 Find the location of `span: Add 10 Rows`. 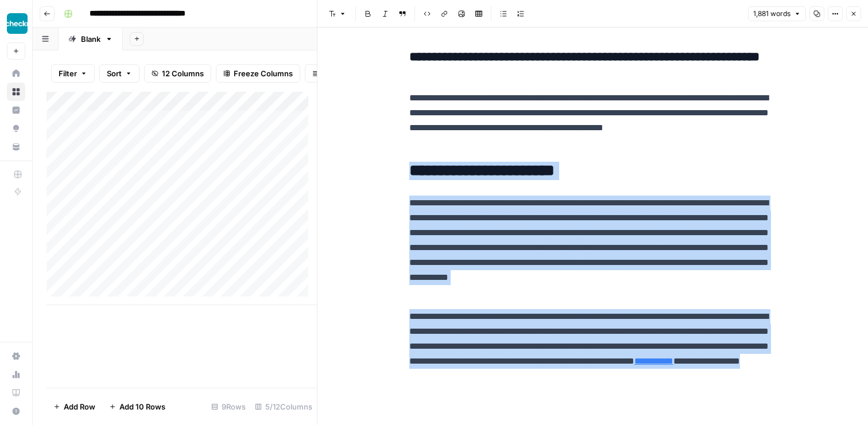

span: Add 10 Rows is located at coordinates (142, 407).